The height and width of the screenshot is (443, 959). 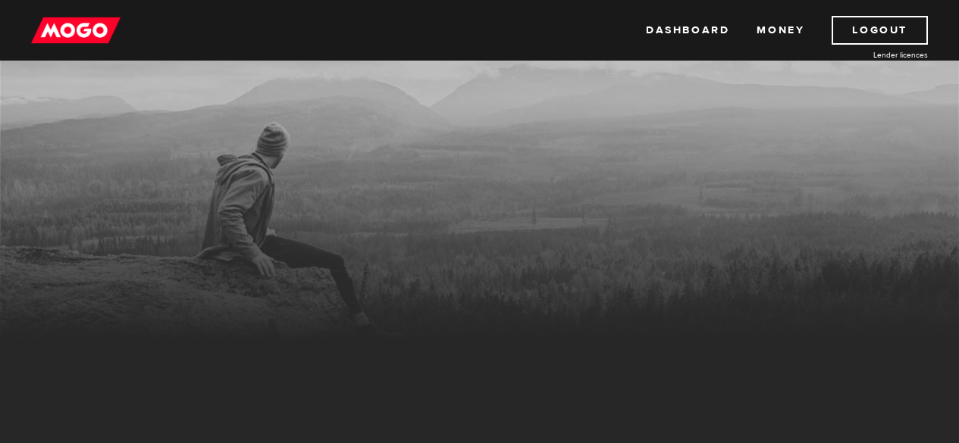 What do you see at coordinates (687, 30) in the screenshot?
I see `a: Dashboard` at bounding box center [687, 30].